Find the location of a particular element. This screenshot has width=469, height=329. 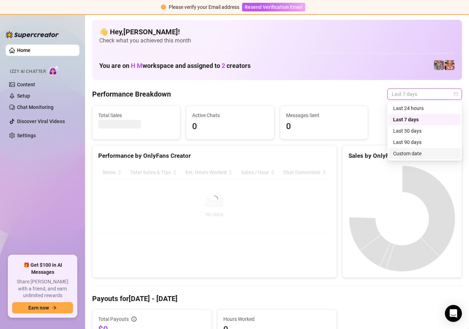

span: Messages Sent is located at coordinates (324, 115).